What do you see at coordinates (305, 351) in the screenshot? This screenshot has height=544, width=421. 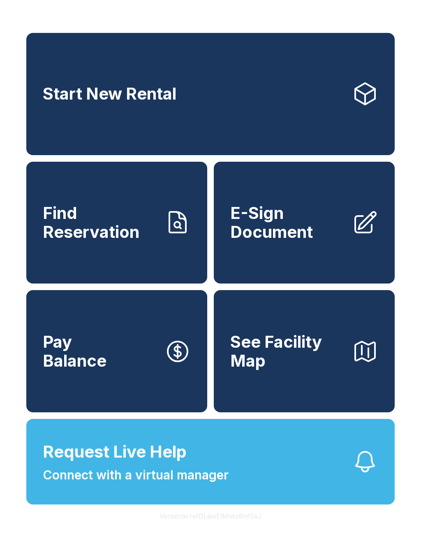 I see `button: See Facility Map` at bounding box center [305, 351].